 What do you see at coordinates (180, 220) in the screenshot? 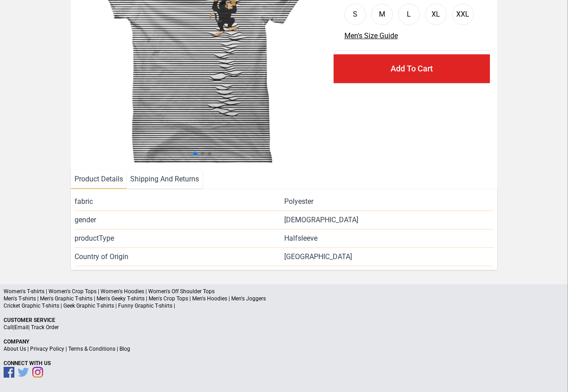
I see `span: gender` at bounding box center [180, 220].